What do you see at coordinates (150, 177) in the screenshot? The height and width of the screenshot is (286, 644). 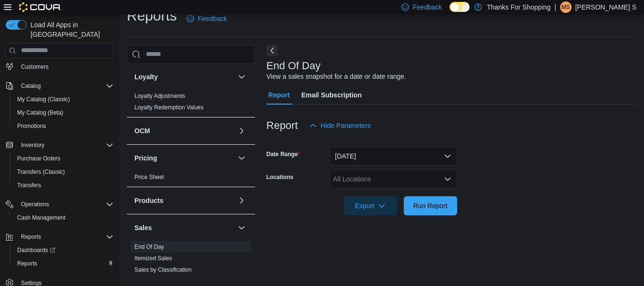 I see `span: Price Sheet` at bounding box center [150, 177].